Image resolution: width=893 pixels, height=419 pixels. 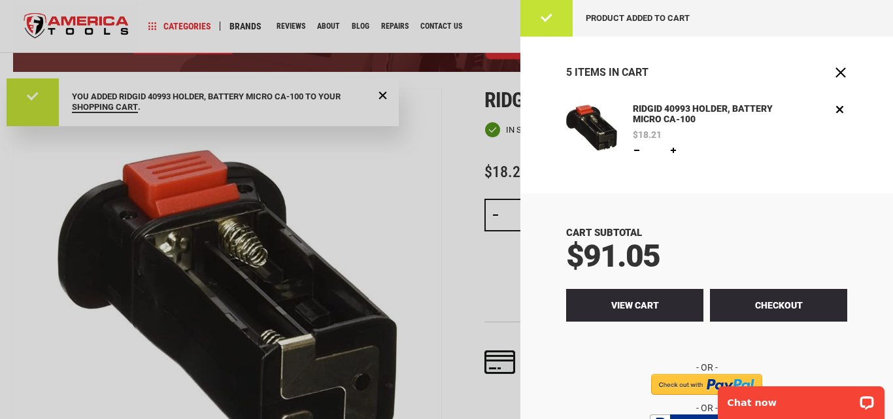 I want to click on button: Checkout, so click(x=779, y=305).